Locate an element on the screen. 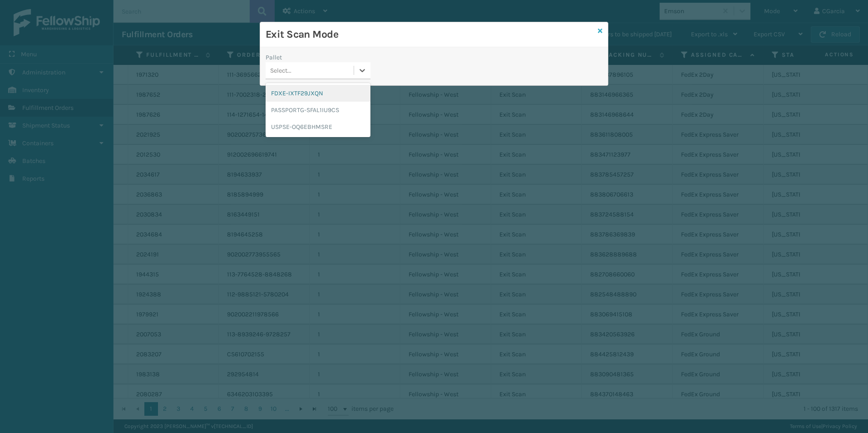  h3: Exit Scan Mode is located at coordinates (430, 34).